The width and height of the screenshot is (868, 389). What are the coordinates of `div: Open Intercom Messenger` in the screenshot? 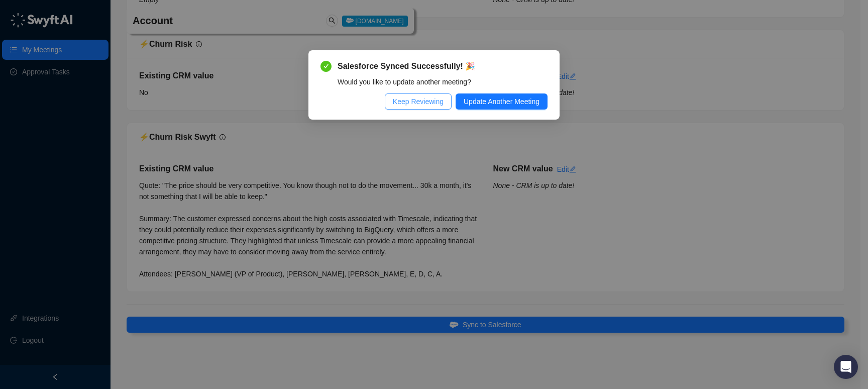 It's located at (846, 367).